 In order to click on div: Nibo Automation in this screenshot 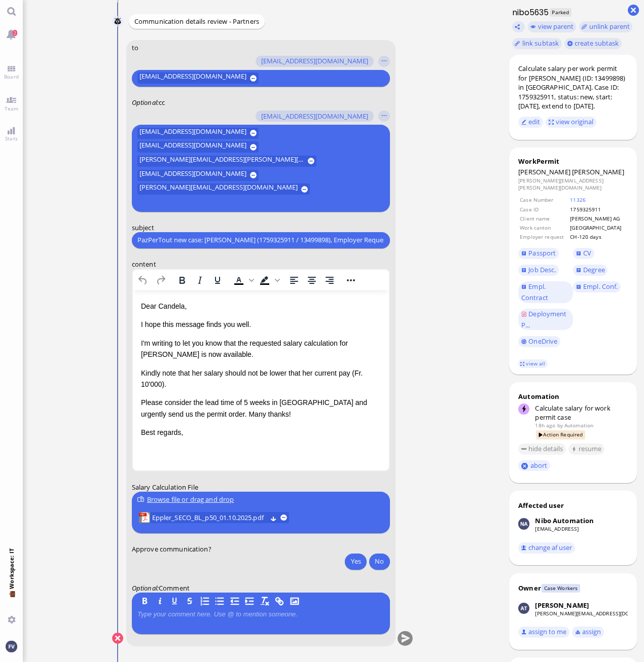, I will do `click(564, 521)`.